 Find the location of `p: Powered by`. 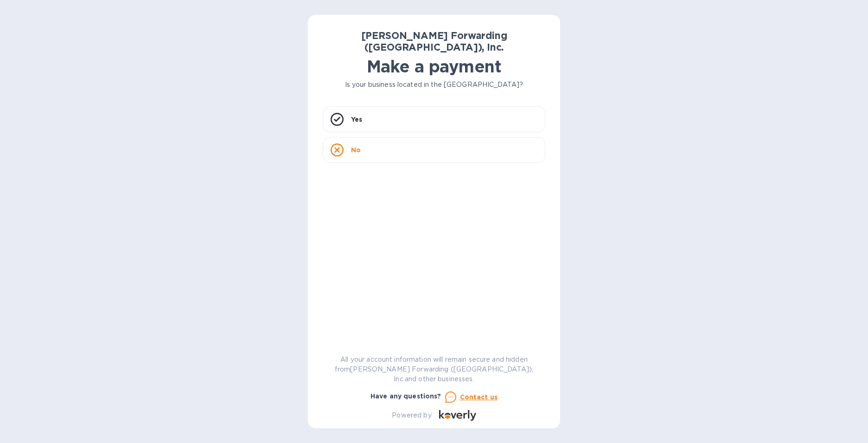

p: Powered by is located at coordinates (411, 414).